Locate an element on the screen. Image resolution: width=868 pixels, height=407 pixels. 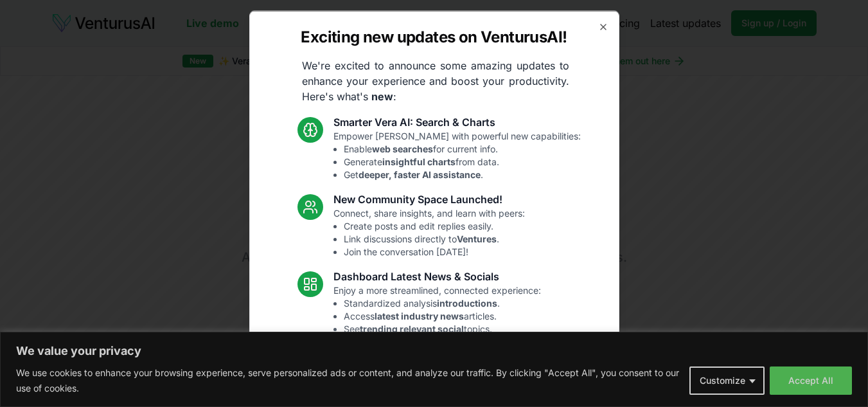
strong: deeper, faster AI assistance is located at coordinates (419, 173).